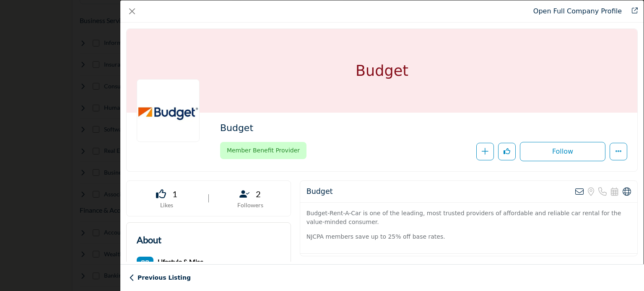  I want to click on button: Close, so click(132, 11).